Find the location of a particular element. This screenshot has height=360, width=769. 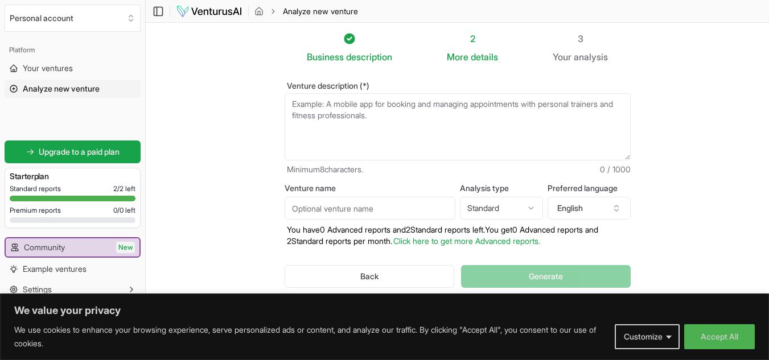

a: CommunityNew is located at coordinates (72, 248).